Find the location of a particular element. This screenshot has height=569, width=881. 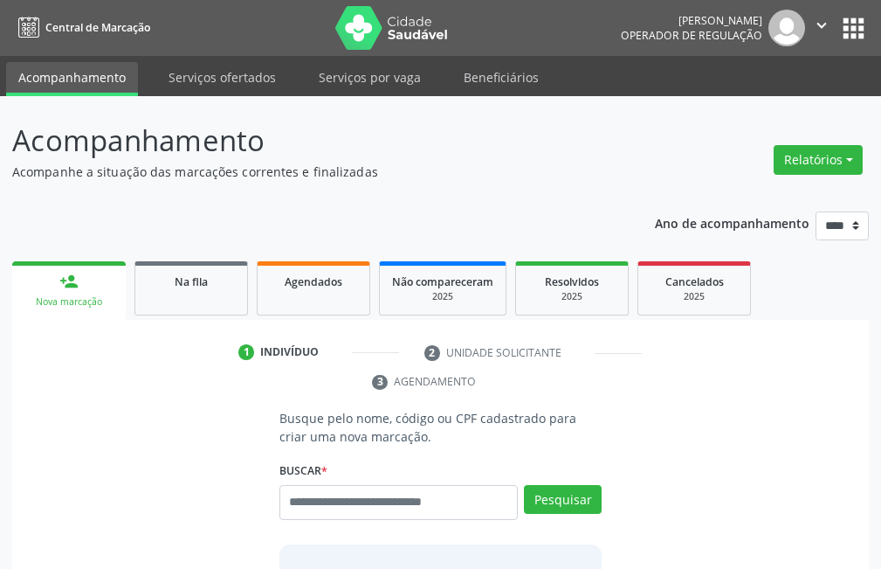

button: Pesquisar is located at coordinates (563, 500).